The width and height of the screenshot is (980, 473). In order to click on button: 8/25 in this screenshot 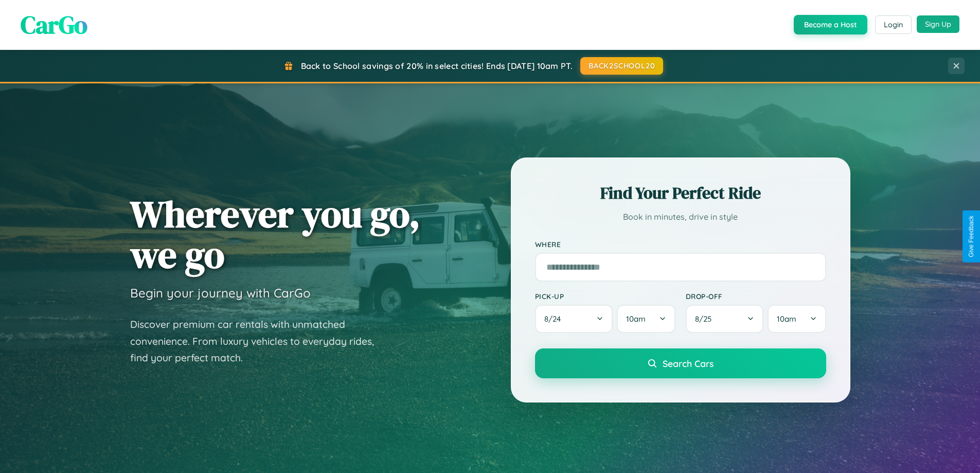, I will do `click(725, 318)`.